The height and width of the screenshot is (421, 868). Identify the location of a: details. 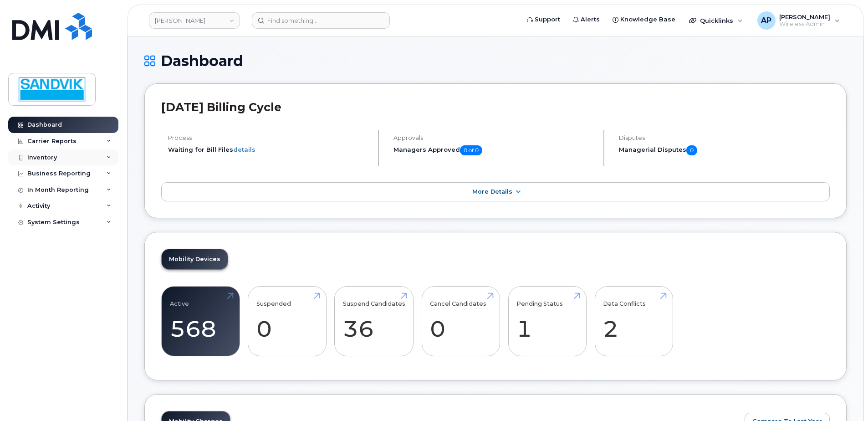
(244, 149).